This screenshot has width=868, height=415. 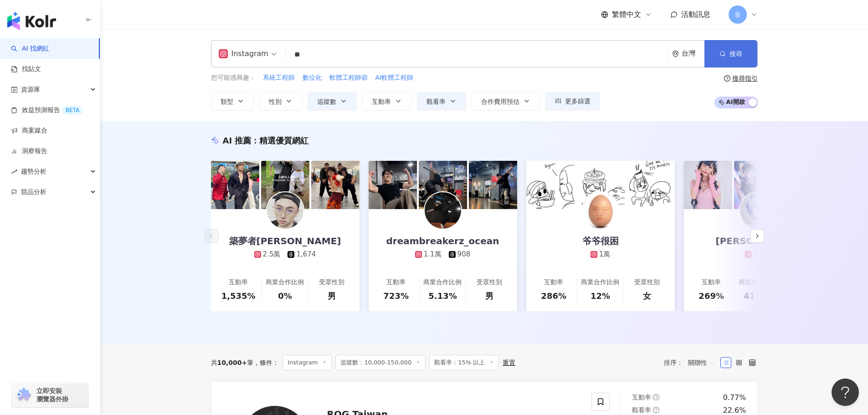 I want to click on button: 類型, so click(x=233, y=101).